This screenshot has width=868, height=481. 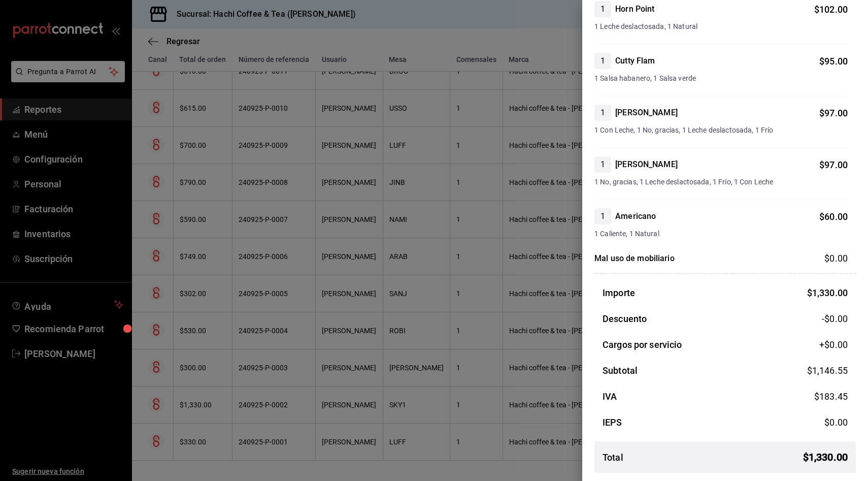 I want to click on span: +$ 0.00, so click(x=834, y=345).